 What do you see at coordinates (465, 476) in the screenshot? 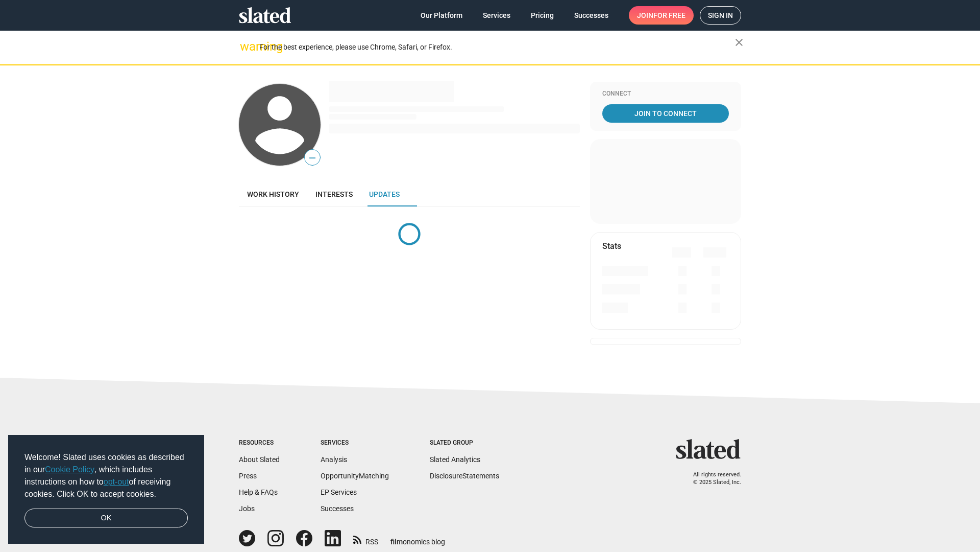
I see `a: DisclosureStatements` at bounding box center [465, 476].